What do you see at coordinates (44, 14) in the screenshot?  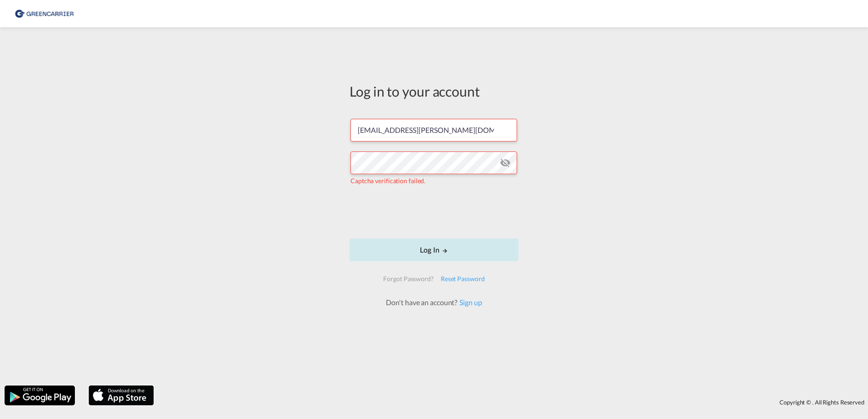 I see `img: 609dfd708afe11efa14177256b0082fb.png` at bounding box center [44, 14].